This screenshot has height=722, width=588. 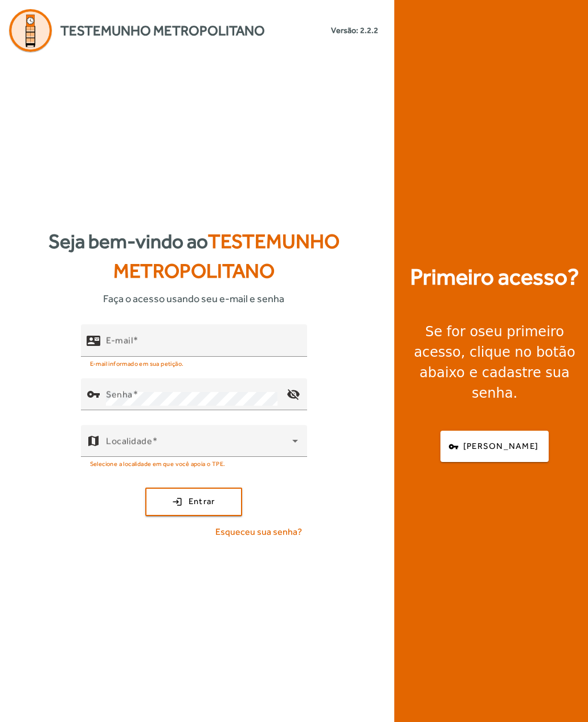 What do you see at coordinates (293, 394) in the screenshot?
I see `mat-icon: visibility_off` at bounding box center [293, 394].